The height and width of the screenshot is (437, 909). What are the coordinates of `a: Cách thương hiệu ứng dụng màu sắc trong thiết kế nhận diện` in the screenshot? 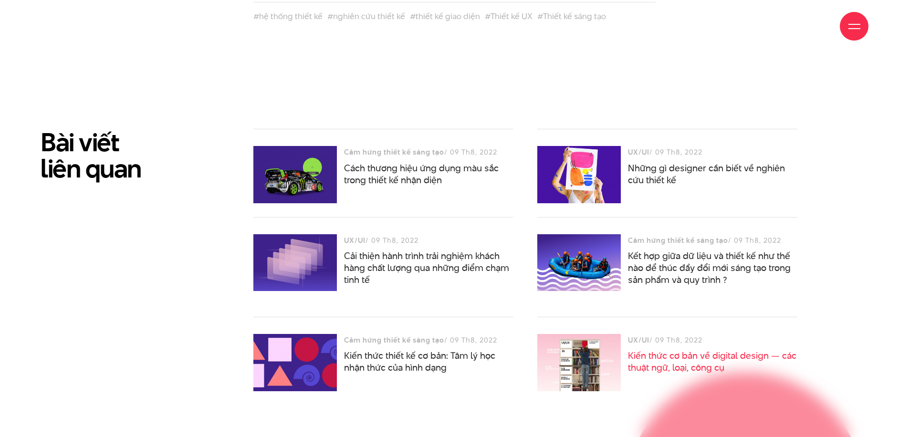 It's located at (421, 174).